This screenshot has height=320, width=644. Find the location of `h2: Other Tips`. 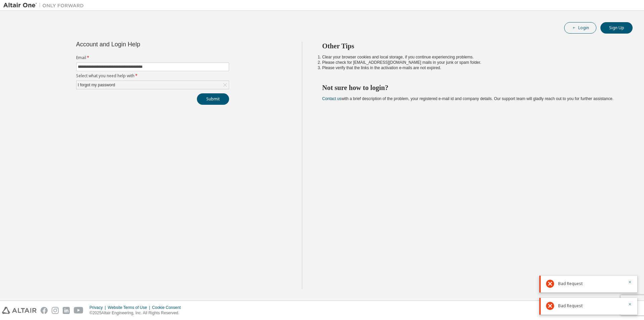

h2: Other Tips is located at coordinates (471, 46).